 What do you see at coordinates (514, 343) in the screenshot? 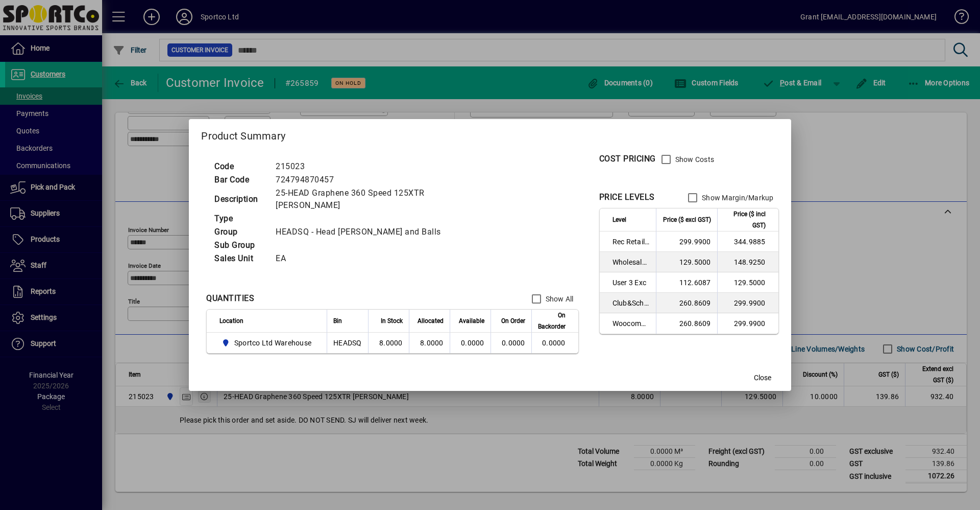
I see `span: 0.0000` at bounding box center [514, 343].